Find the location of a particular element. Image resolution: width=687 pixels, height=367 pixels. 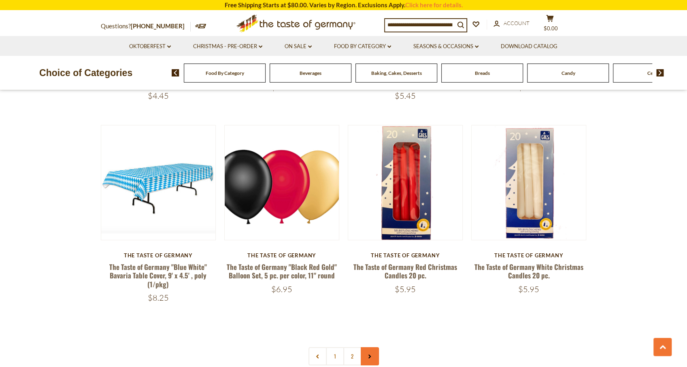

span: Cereal is located at coordinates (654, 73).